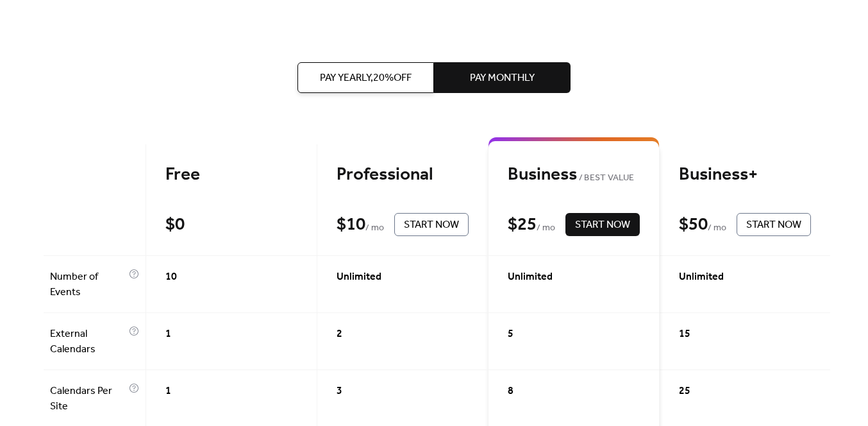  What do you see at coordinates (365, 78) in the screenshot?
I see `button: Pay Yearly,20%off` at bounding box center [365, 78].